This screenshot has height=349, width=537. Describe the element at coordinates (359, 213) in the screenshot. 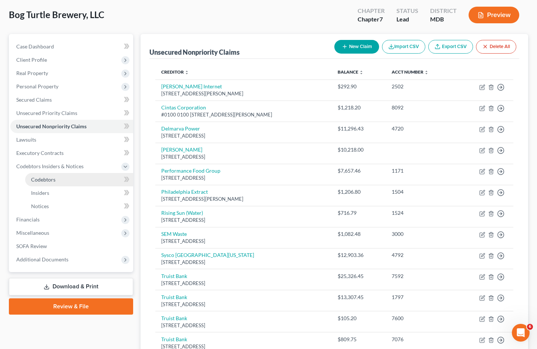

I see `div: $716.79` at that location.